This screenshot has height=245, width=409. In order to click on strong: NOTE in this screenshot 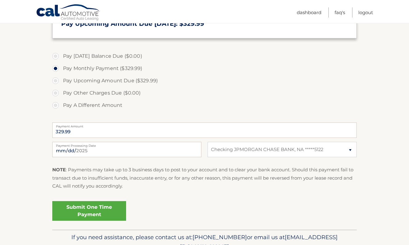, I will do `click(59, 170)`.